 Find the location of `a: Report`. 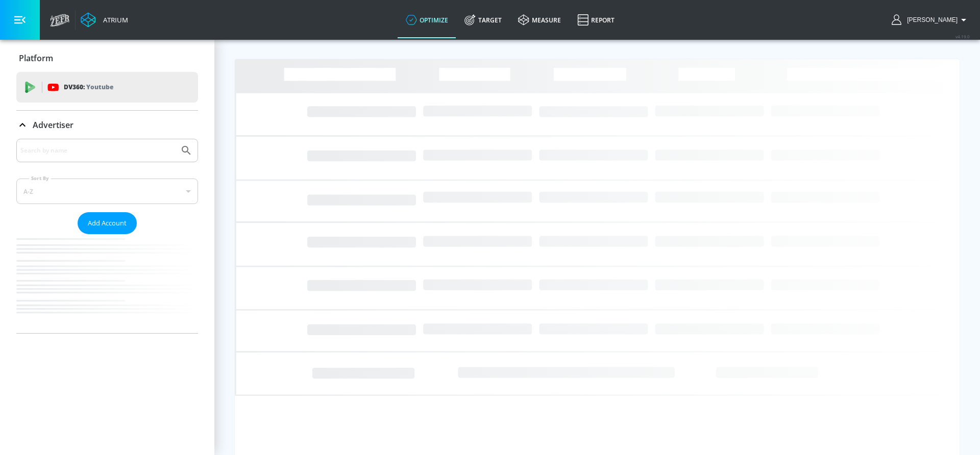

a: Report is located at coordinates (596, 19).